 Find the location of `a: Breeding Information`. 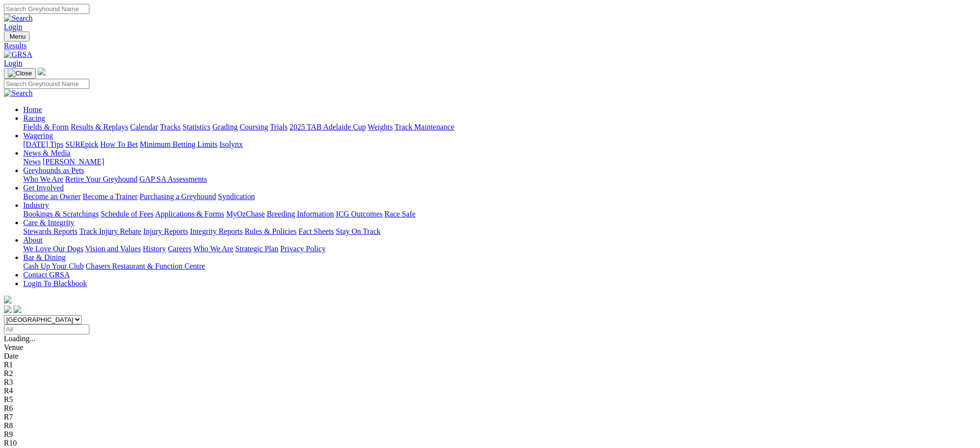

a: Breeding Information is located at coordinates (300, 213).